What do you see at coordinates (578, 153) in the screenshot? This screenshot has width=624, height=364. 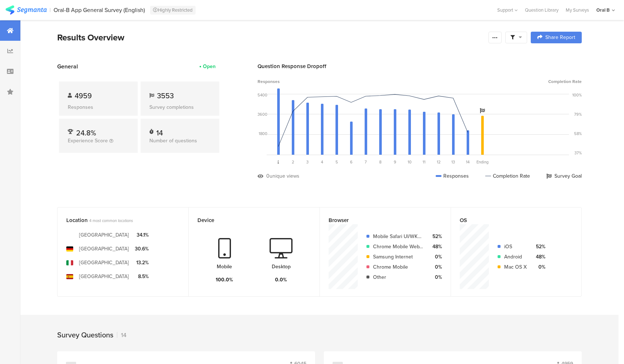 I see `div: 37%` at bounding box center [578, 153].